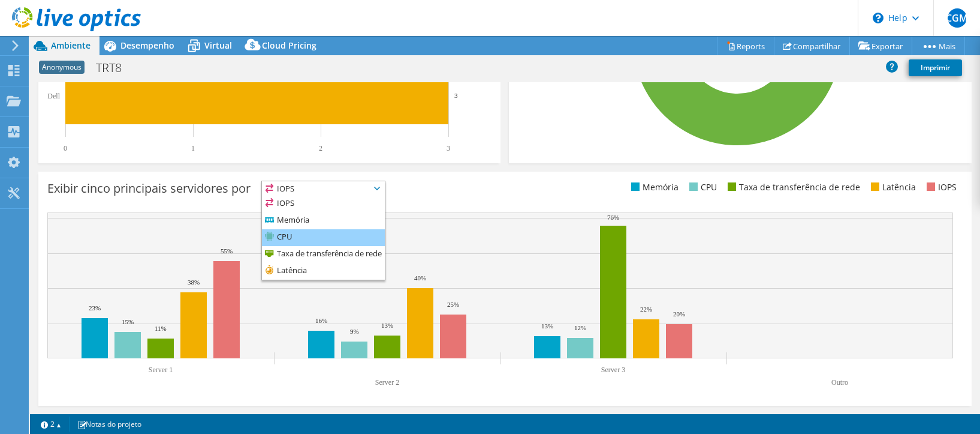  What do you see at coordinates (840, 382) in the screenshot?
I see `text: Outro` at bounding box center [840, 382].